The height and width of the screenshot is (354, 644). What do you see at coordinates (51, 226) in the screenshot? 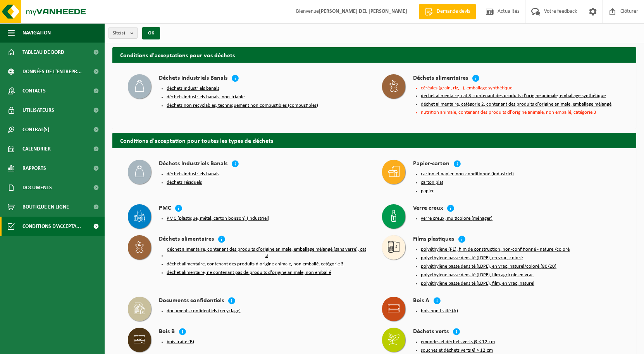
I see `span: Conditions d'accepta...` at bounding box center [51, 226].